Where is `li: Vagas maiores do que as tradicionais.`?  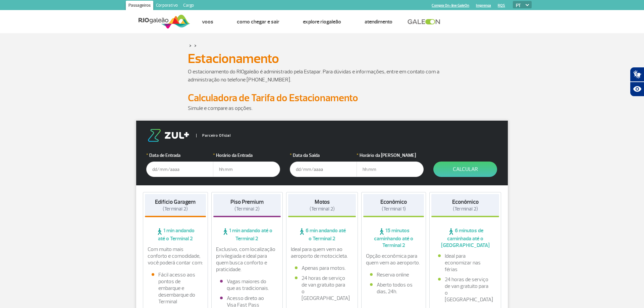 li: Vagas maiores do que as tradicionais. is located at coordinates (247, 285).